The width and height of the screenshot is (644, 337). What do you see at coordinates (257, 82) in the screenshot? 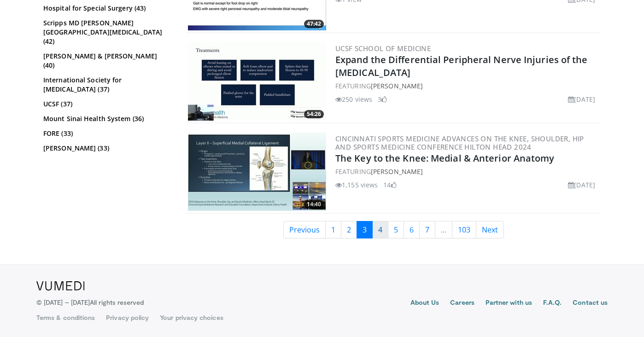
I see `a: 54:26` at bounding box center [257, 82].